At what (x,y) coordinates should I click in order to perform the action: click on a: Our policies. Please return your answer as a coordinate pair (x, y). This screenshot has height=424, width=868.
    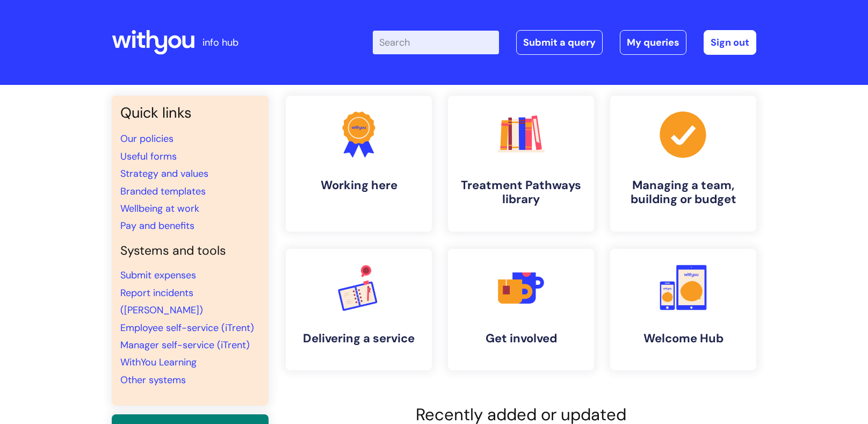
    Looking at the image, I should click on (147, 139).